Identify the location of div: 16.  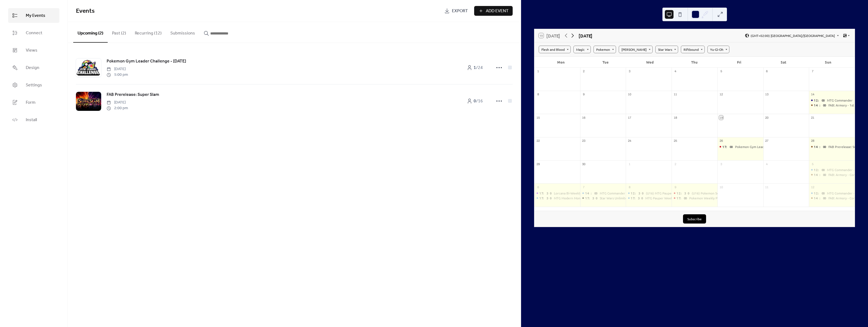
(584, 118).